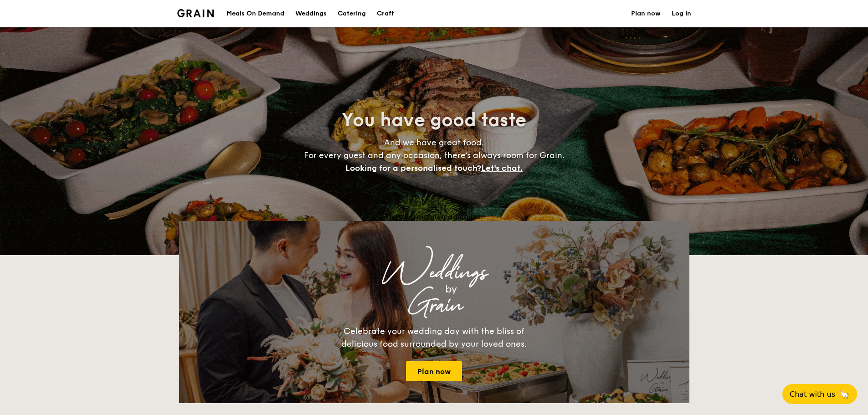 The width and height of the screenshot is (868, 415). What do you see at coordinates (451, 289) in the screenshot?
I see `div: by` at bounding box center [451, 289].